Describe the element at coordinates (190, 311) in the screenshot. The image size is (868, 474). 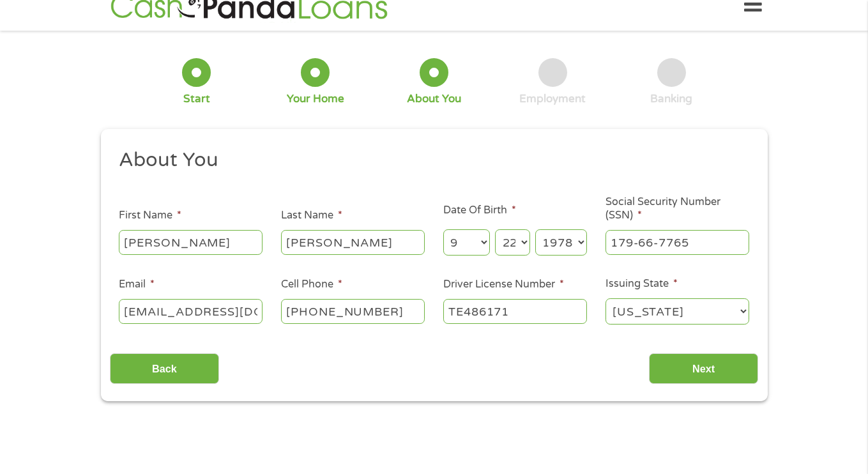
I see `input: john@gmail.com` at that location.